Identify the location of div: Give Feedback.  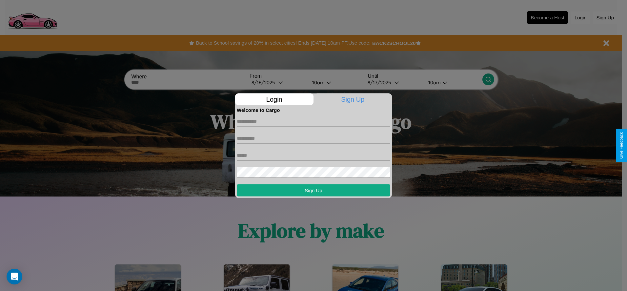
(621, 145).